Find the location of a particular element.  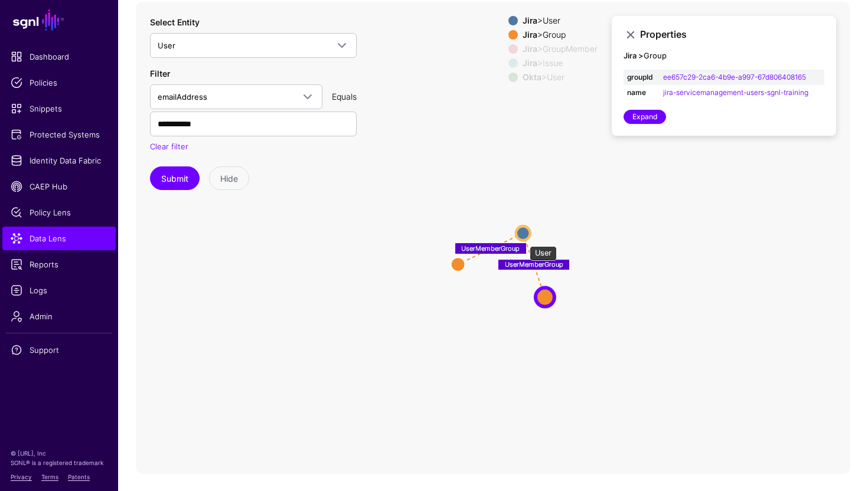

span: Protected Systems is located at coordinates (59, 135).